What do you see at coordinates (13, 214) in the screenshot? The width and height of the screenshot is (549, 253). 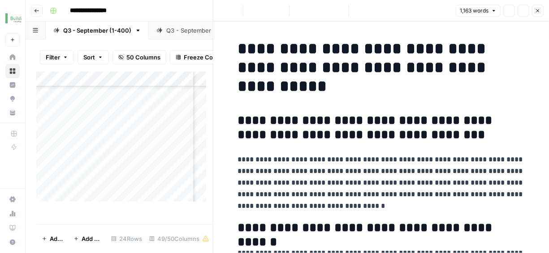 I see `a: Usage` at bounding box center [13, 214].